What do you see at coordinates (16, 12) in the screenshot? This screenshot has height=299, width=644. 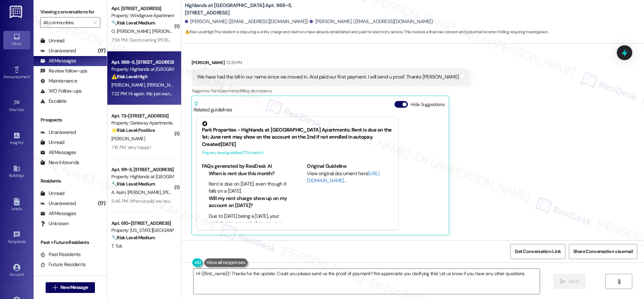 I see `img: ResiDesk Logo` at bounding box center [16, 12].